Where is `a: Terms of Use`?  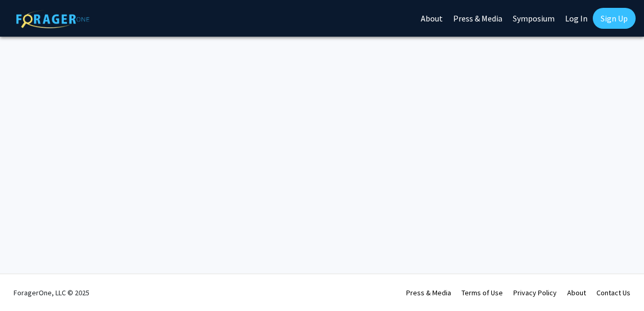 a: Terms of Use is located at coordinates (482, 292).